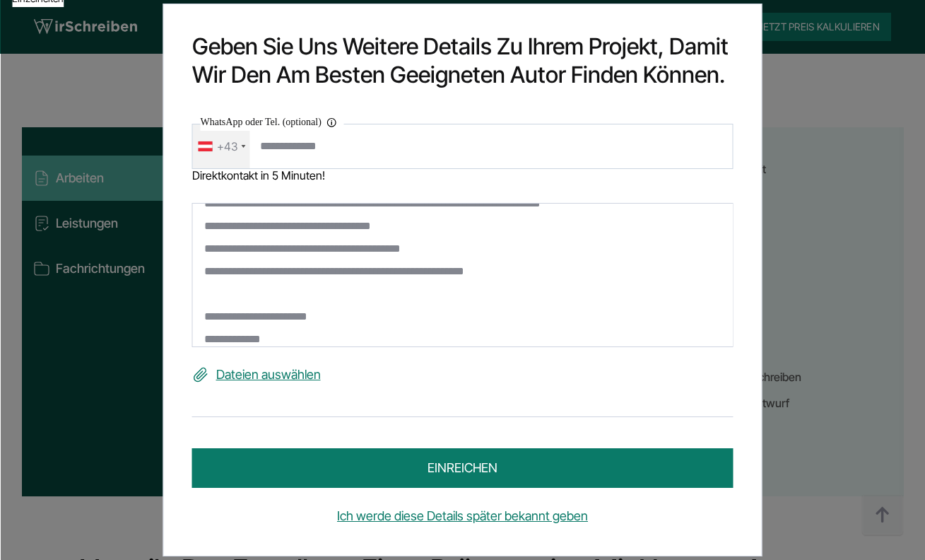 Image resolution: width=925 pixels, height=560 pixels. What do you see at coordinates (463, 516) in the screenshot?
I see `a: Ich werde diese Details später bekannt geben` at bounding box center [463, 516].